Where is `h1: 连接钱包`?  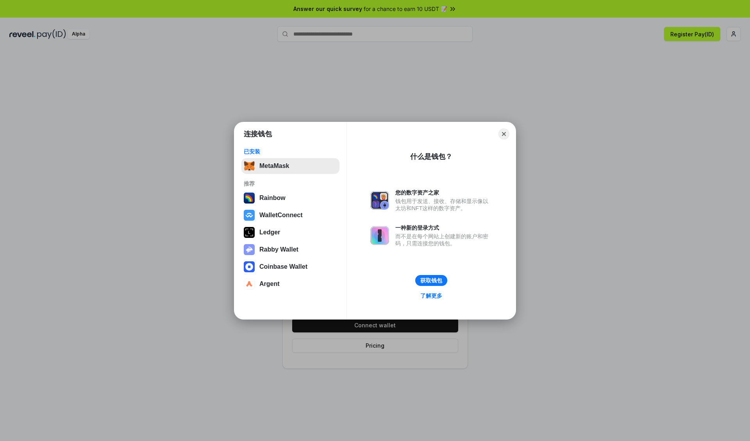
h1: 连接钱包 is located at coordinates (258, 134).